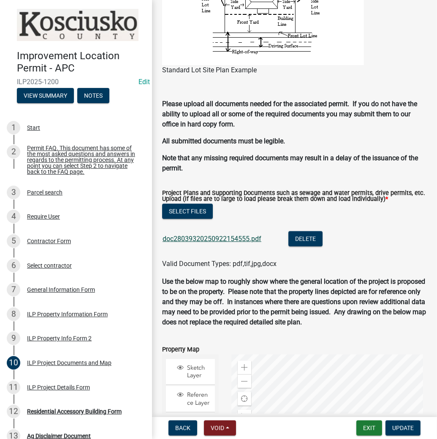 This screenshot has width=437, height=439. Describe the element at coordinates (245, 381) in the screenshot. I see `div: Zoom out` at that location.